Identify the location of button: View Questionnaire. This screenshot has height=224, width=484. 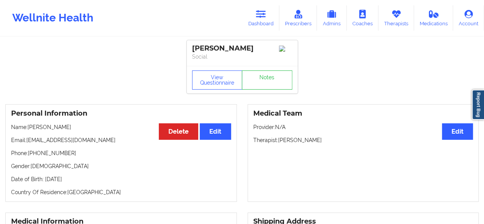
(217, 80).